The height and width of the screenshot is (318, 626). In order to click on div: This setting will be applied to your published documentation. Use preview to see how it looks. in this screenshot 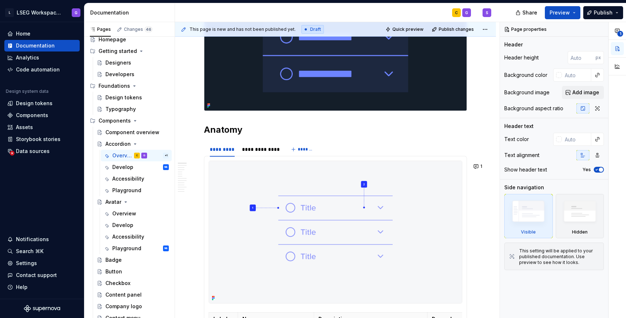, I will do `click(559, 256)`.